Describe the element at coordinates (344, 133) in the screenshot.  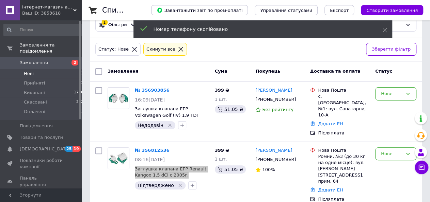
I see `div: Післяплата` at that location.